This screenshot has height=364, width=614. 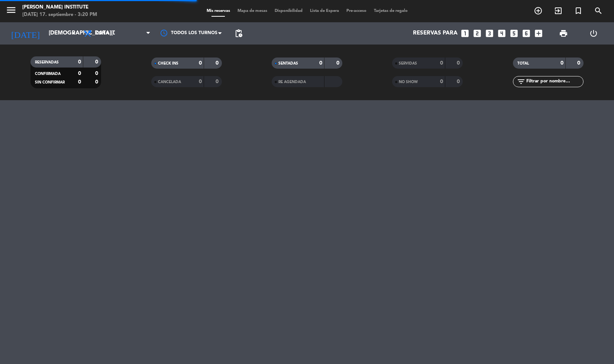 What do you see at coordinates (435, 34) in the screenshot?
I see `span: Reservas para` at bounding box center [435, 34].